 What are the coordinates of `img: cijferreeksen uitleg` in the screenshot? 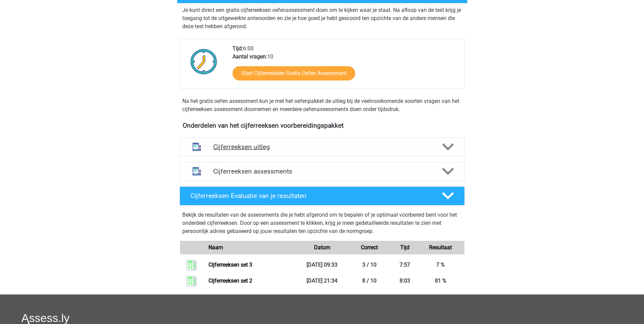 It's located at (197, 147).